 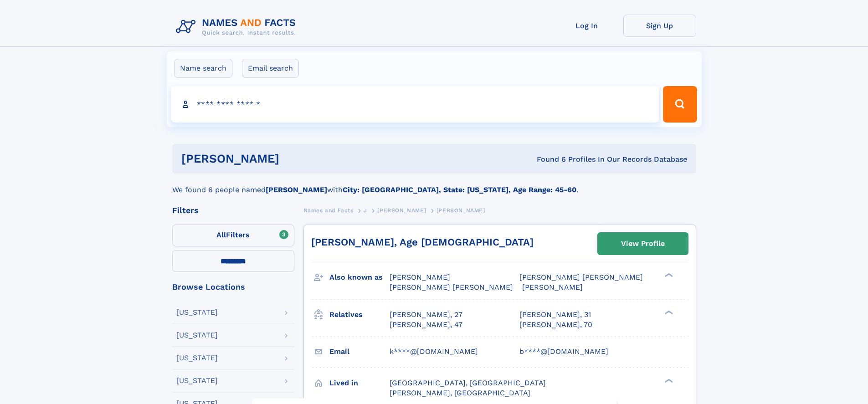 I want to click on a: Log In, so click(x=587, y=25).